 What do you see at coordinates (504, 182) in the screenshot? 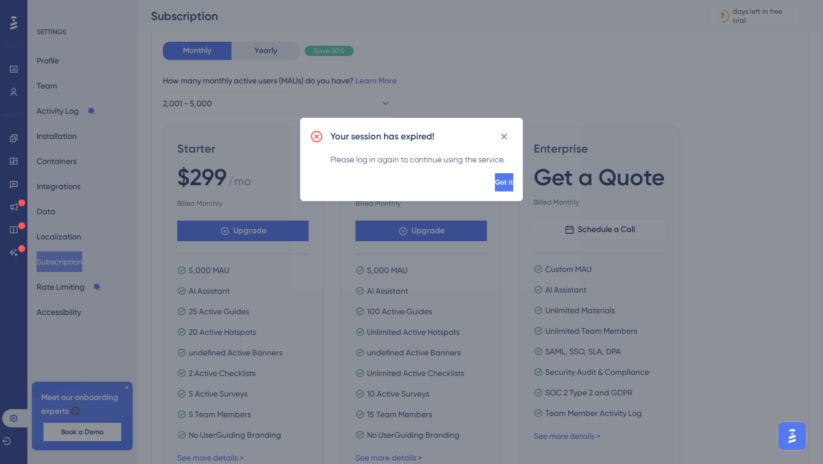
I see `span: Got it` at bounding box center [504, 182].